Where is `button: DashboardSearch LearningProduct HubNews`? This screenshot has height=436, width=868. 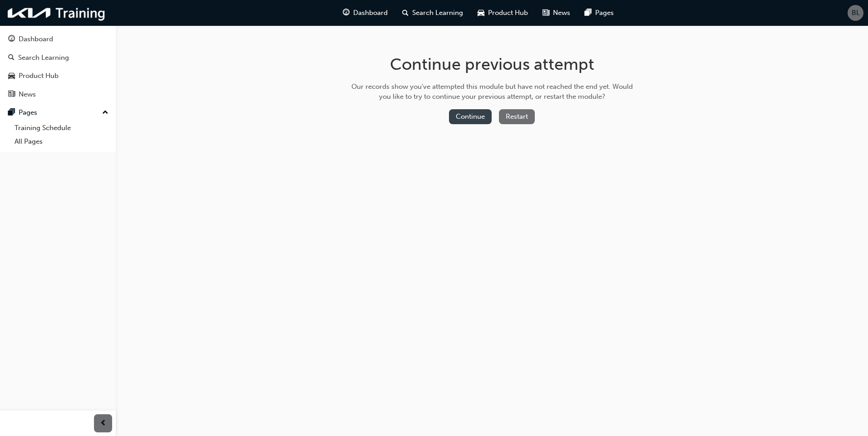 button: DashboardSearch LearningProduct HubNews is located at coordinates (58, 67).